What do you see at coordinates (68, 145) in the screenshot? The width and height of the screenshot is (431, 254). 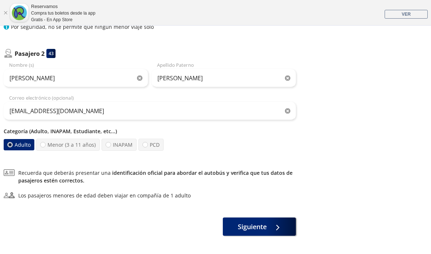 I see `label: Menor (3 a 11 años)` at bounding box center [68, 145].